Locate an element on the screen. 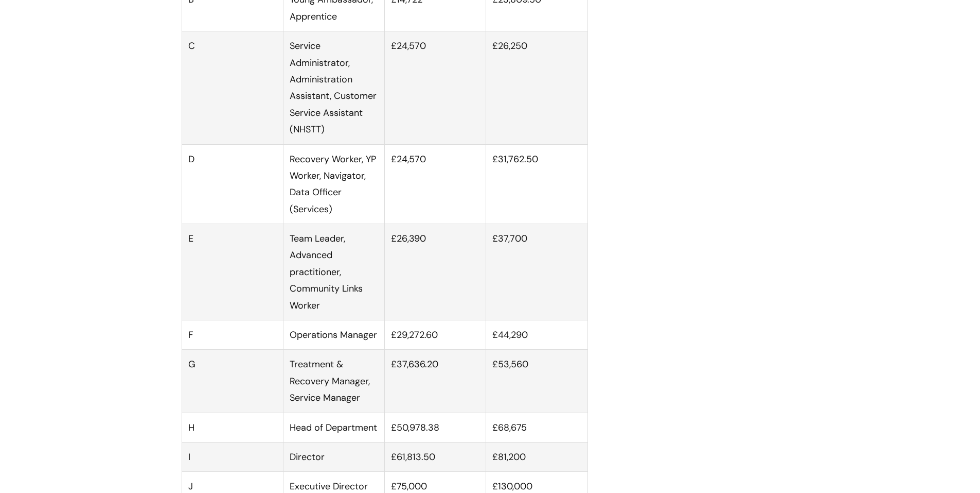 The width and height of the screenshot is (980, 493). td: £53,560 is located at coordinates (537, 381).